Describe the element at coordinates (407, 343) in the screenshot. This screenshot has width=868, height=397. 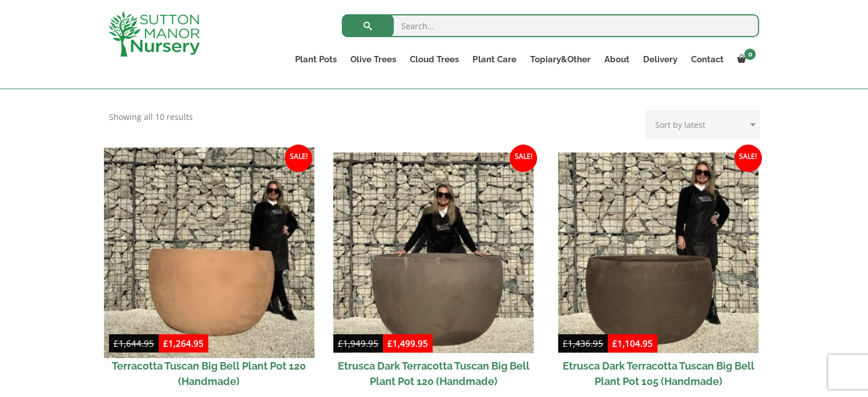
I see `bdi: 1,499.95` at that location.